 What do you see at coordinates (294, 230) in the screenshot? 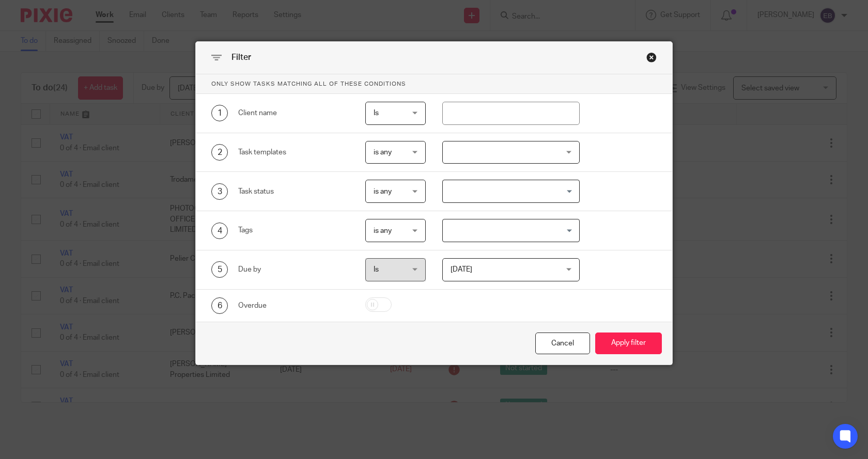
I see `div: Tags` at bounding box center [294, 230].